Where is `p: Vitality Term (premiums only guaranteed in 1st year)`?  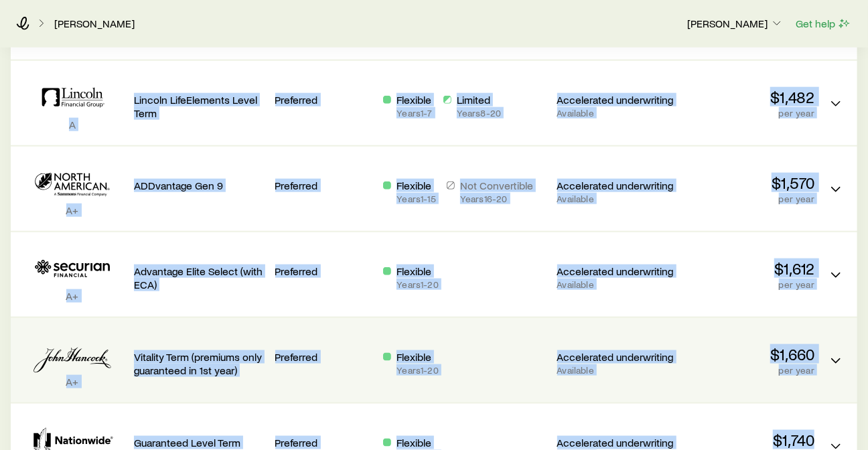
p: Vitality Term (premiums only guaranteed in 1st year) is located at coordinates (199, 364).